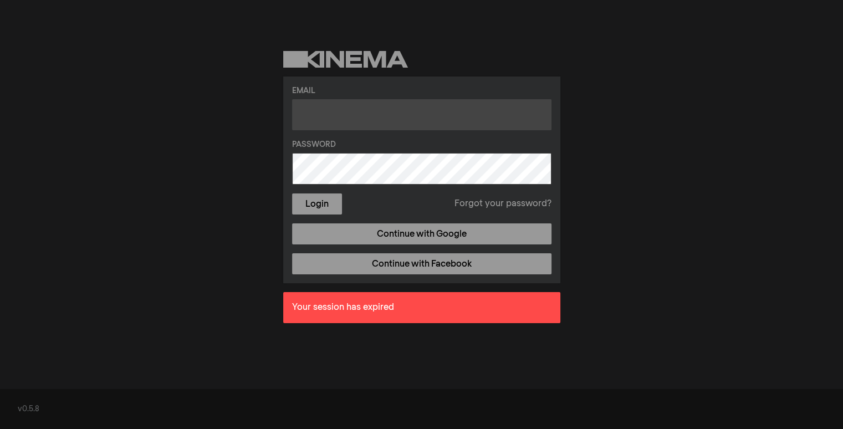 This screenshot has height=429, width=843. I want to click on a: Forgot your password?, so click(503, 204).